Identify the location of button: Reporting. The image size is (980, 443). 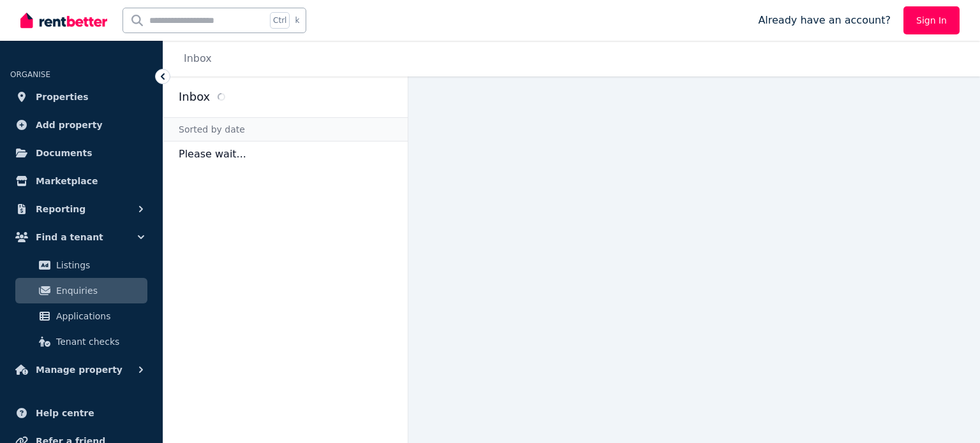
(81, 209).